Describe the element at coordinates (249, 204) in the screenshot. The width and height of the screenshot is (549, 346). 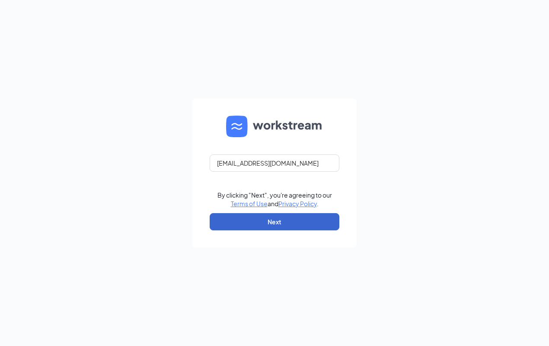
I see `a: Terms of Use` at that location.